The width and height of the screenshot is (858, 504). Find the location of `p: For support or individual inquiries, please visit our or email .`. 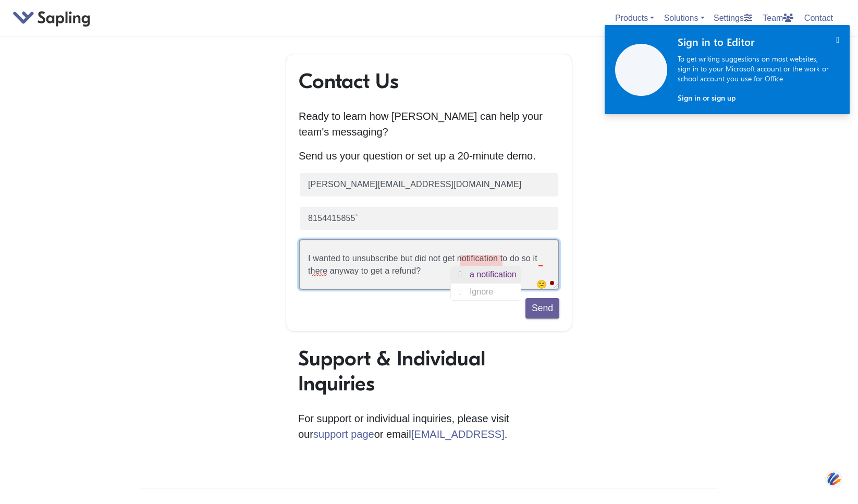

p: For support or individual inquiries, please visit our or email . is located at coordinates (429, 426).